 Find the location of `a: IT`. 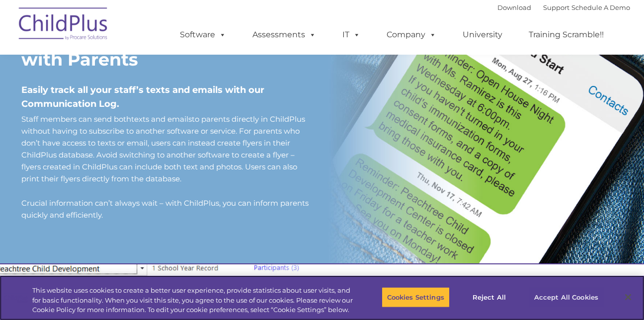

a: IT is located at coordinates (351, 35).